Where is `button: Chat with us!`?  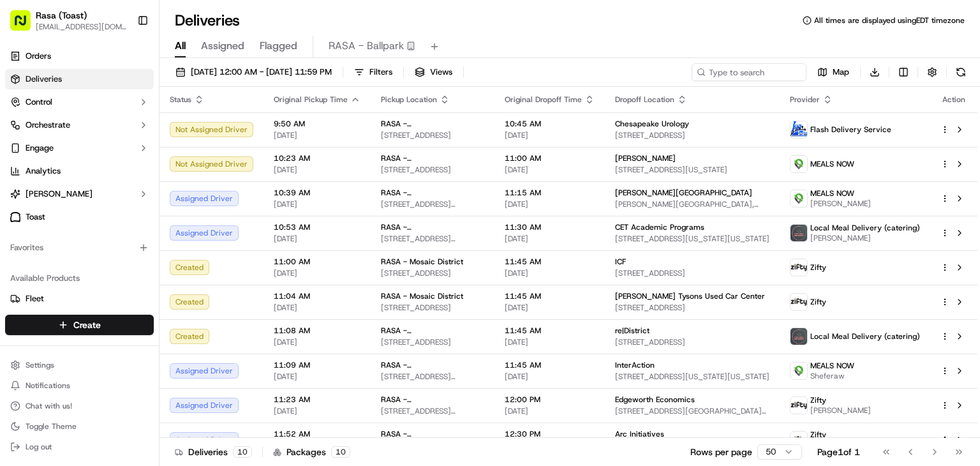
button: Chat with us! is located at coordinates (79, 406).